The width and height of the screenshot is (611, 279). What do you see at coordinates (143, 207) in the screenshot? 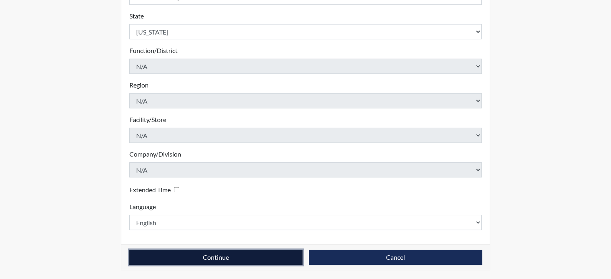
I see `label: Language` at bounding box center [143, 207].